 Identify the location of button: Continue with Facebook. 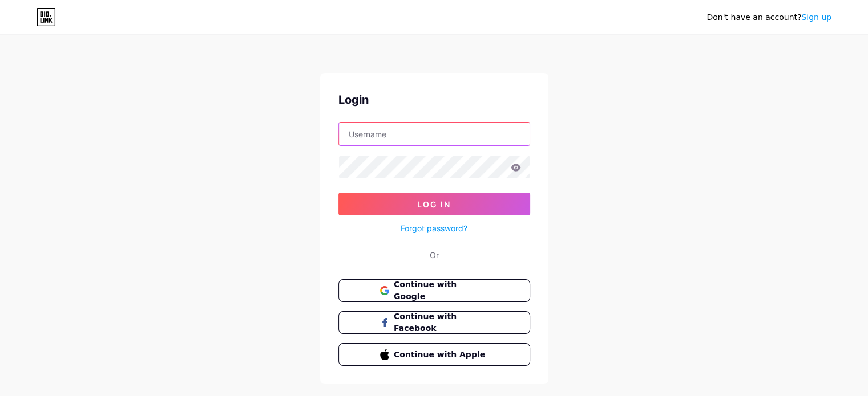
(434, 322).